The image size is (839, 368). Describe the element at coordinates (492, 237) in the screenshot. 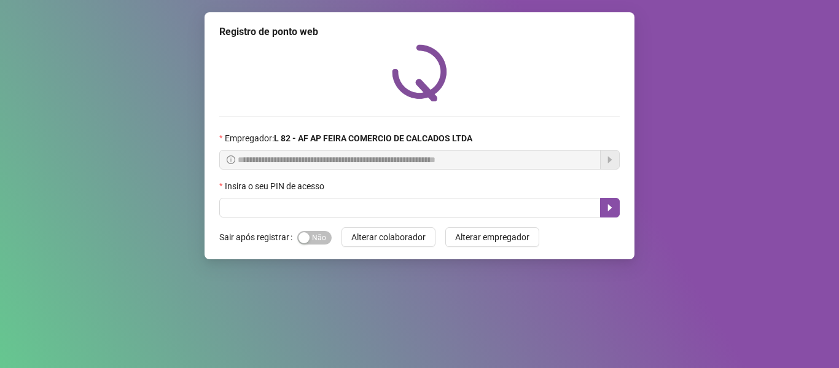

I see `button: Alterar empregador` at that location.